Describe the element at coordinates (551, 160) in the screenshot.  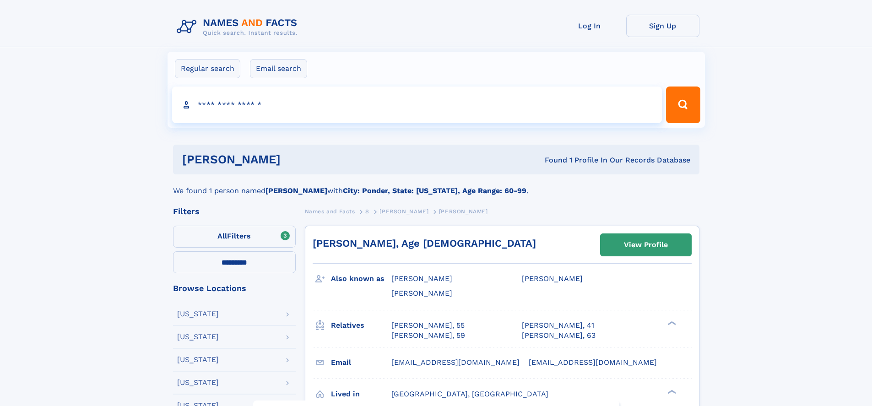
I see `div: Found 1 Profile In Our Records Database` at that location.